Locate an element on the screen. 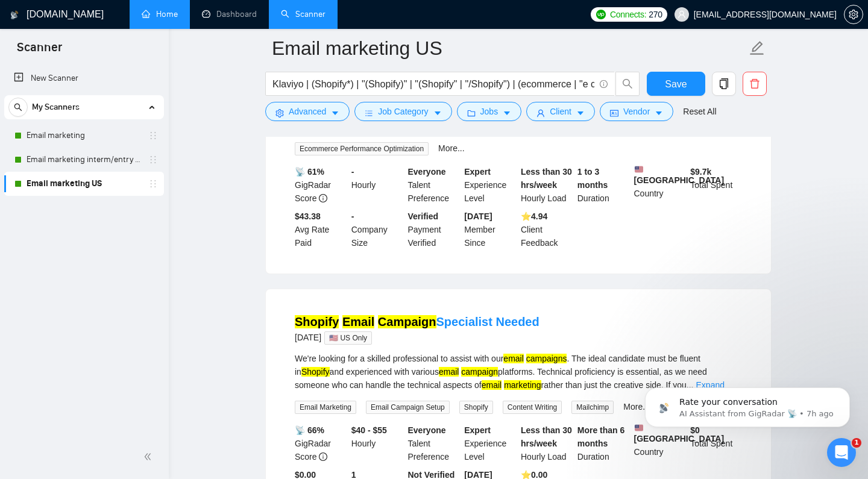 This screenshot has height=479, width=868. span: bars is located at coordinates (369, 112).